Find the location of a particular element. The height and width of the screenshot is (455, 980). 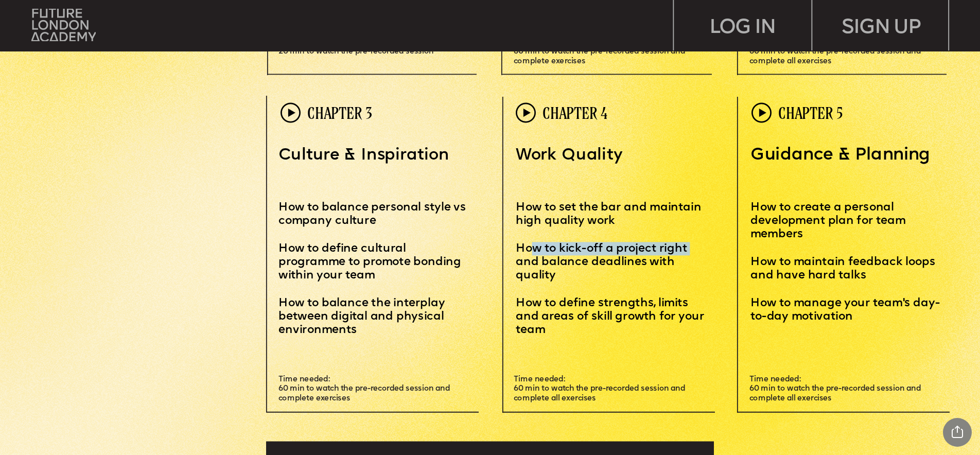

span: How to set the bar and maintain high quality work is located at coordinates (610, 215).